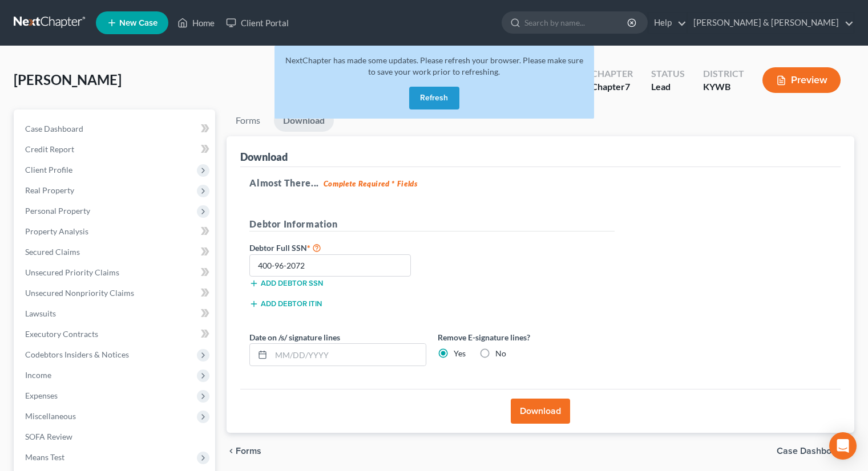 This screenshot has width=868, height=471. Describe the element at coordinates (62, 334) in the screenshot. I see `span: Executory Contracts` at that location.